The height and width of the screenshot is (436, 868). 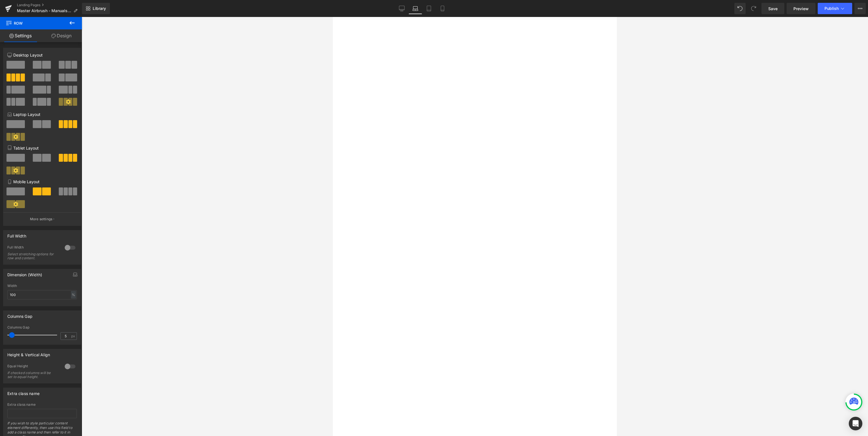 What do you see at coordinates (61, 35) in the screenshot?
I see `a: Design` at bounding box center [61, 35].